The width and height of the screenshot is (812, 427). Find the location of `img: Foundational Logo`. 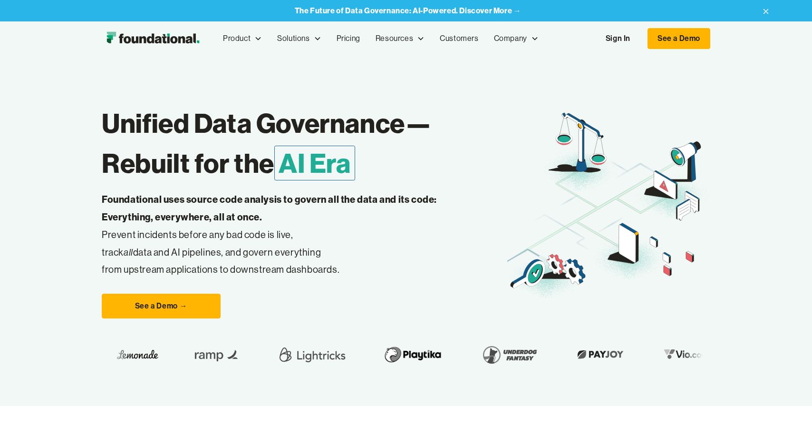

img: Foundational Logo is located at coordinates (153, 39).